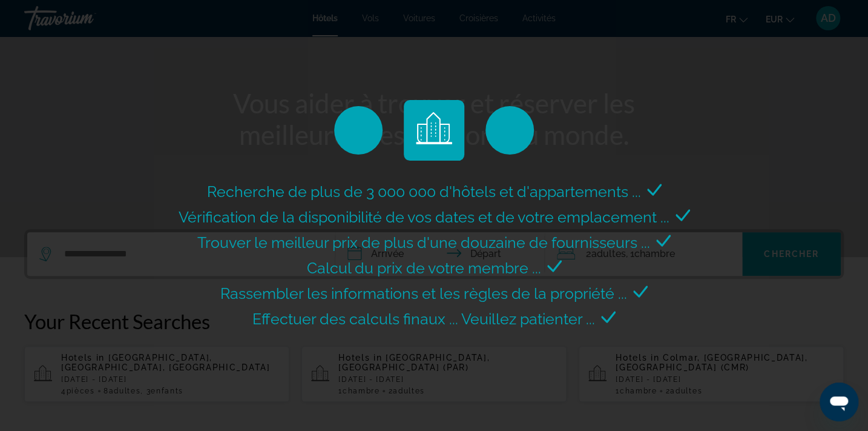 The height and width of the screenshot is (431, 868). Describe the element at coordinates (424, 293) in the screenshot. I see `span: Rassembler les informations et les règles de la propriété ...` at that location.